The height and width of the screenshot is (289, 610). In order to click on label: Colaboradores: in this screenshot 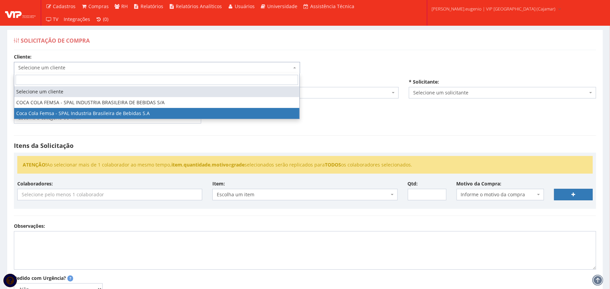, I will do `click(35, 184)`.